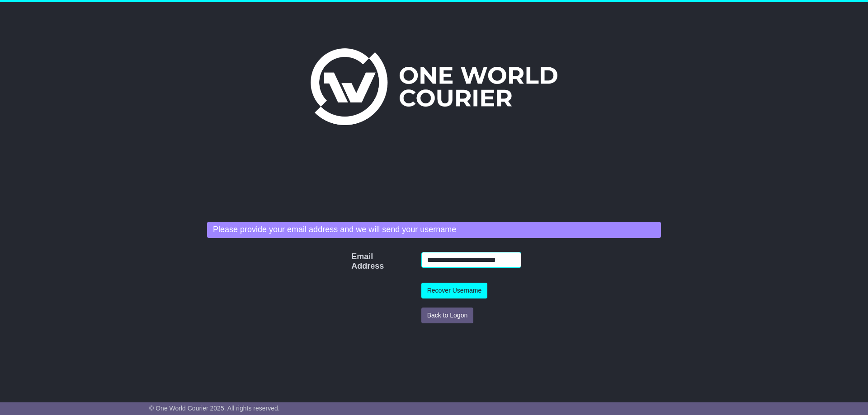 This screenshot has width=868, height=415. I want to click on button: Back to Logon, so click(447, 315).